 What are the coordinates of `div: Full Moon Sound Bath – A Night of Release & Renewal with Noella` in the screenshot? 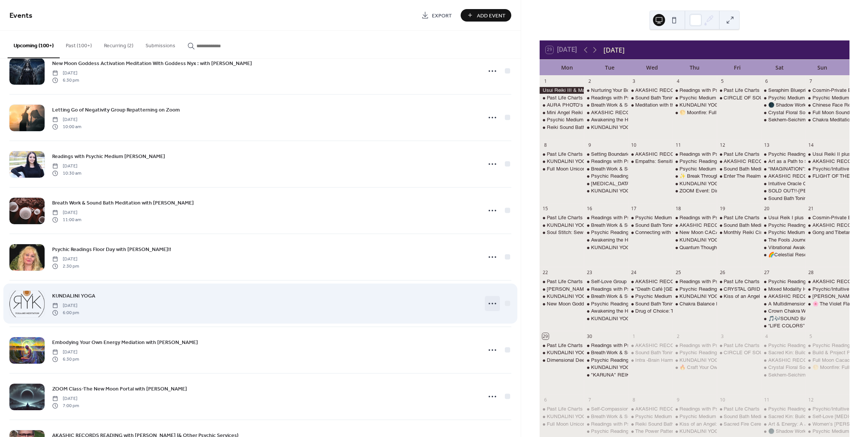 It's located at (827, 113).